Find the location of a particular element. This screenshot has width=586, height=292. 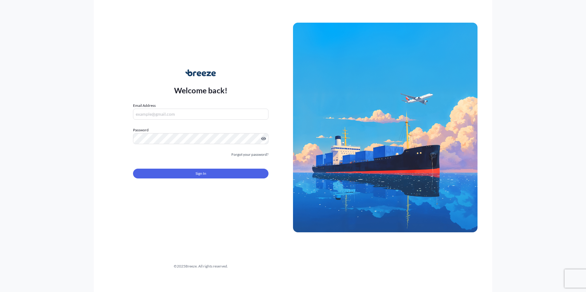

img: Ship illustration is located at coordinates (385, 127).